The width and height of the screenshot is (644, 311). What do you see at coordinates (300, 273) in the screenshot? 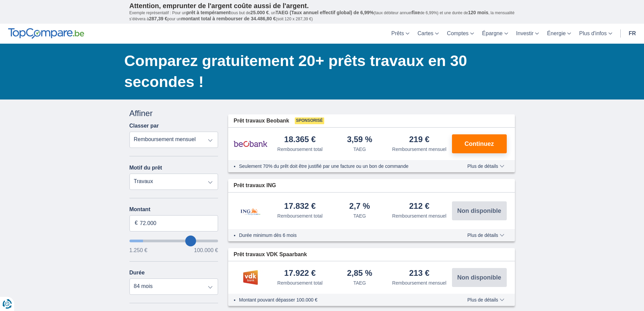
I see `div: 17.922 €` at bounding box center [300, 273].